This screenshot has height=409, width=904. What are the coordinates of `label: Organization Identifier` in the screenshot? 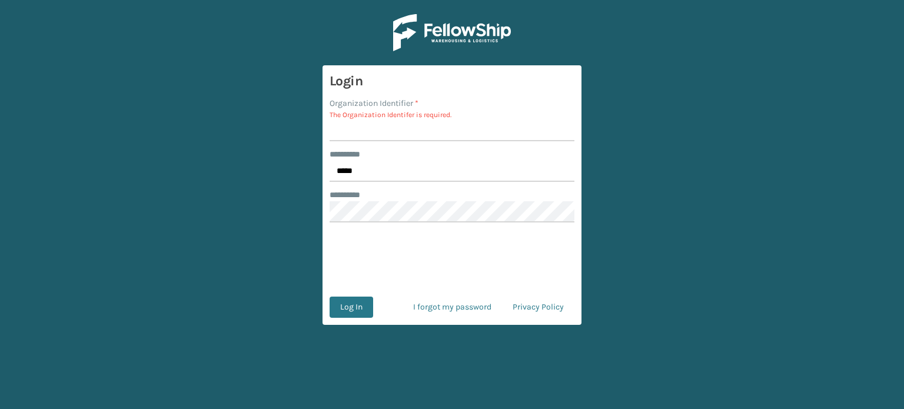 It's located at (374, 103).